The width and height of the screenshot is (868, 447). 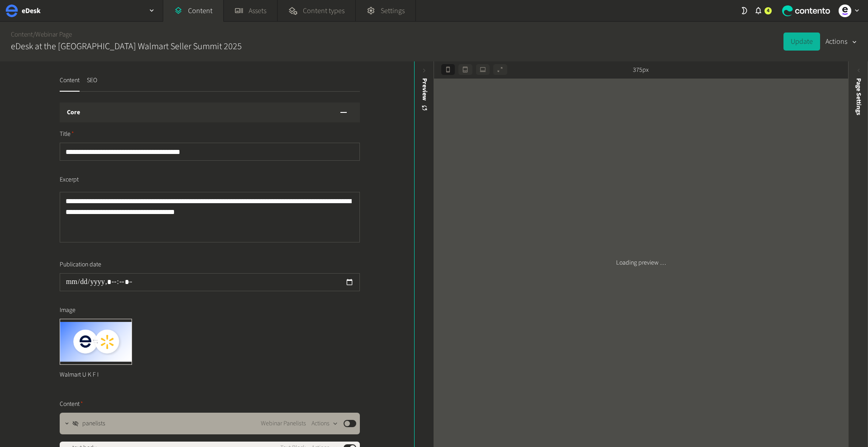 What do you see at coordinates (641, 70) in the screenshot?
I see `span: 375px` at bounding box center [641, 70].